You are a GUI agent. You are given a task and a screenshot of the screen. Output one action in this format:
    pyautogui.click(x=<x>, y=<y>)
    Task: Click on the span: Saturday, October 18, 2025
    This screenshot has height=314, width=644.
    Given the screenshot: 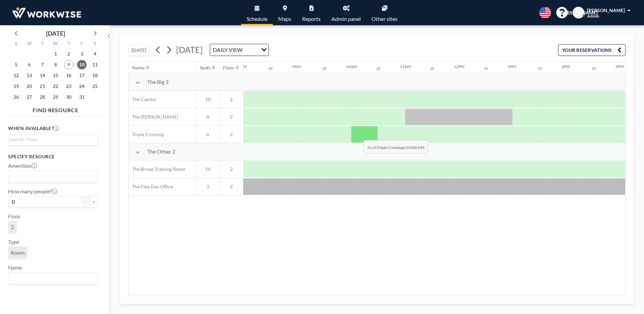 What is the action you would take?
    pyautogui.click(x=95, y=76)
    